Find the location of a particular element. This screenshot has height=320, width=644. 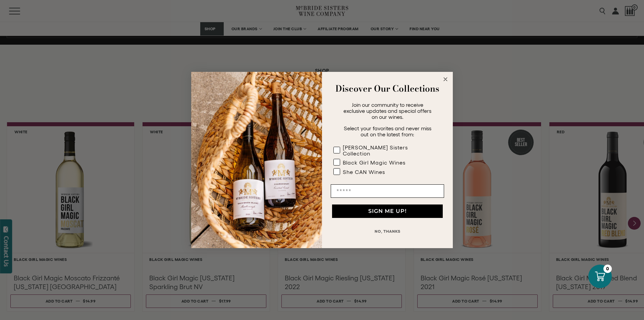

button: NO, THANKS is located at coordinates (387, 231).